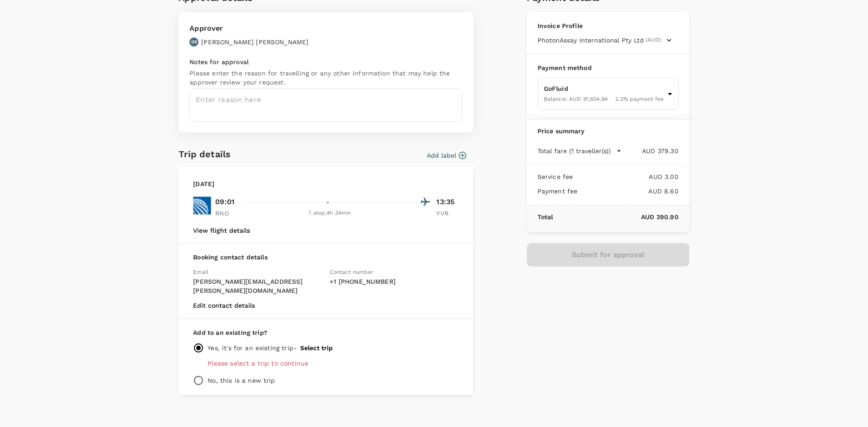 Image resolution: width=868 pixels, height=427 pixels. What do you see at coordinates (653, 40) in the screenshot?
I see `span: (AUD)` at bounding box center [653, 40].